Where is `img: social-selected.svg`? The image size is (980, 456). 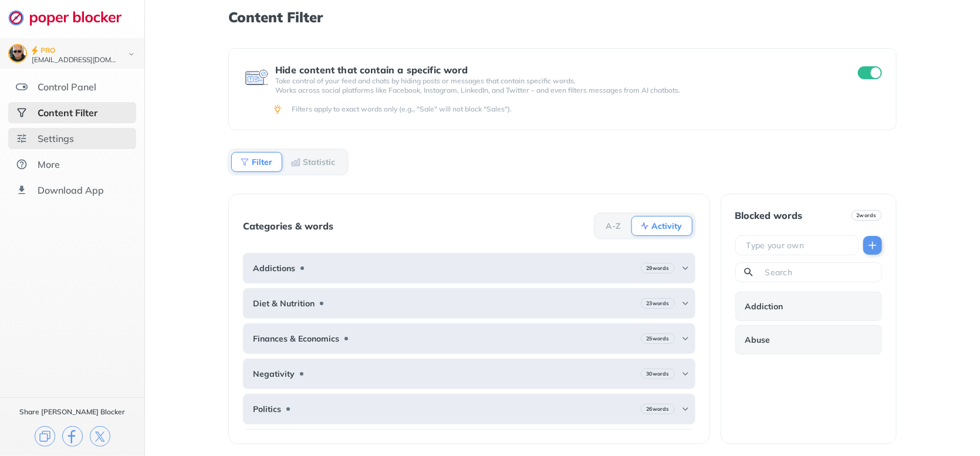 img: social-selected.svg is located at coordinates (22, 112).